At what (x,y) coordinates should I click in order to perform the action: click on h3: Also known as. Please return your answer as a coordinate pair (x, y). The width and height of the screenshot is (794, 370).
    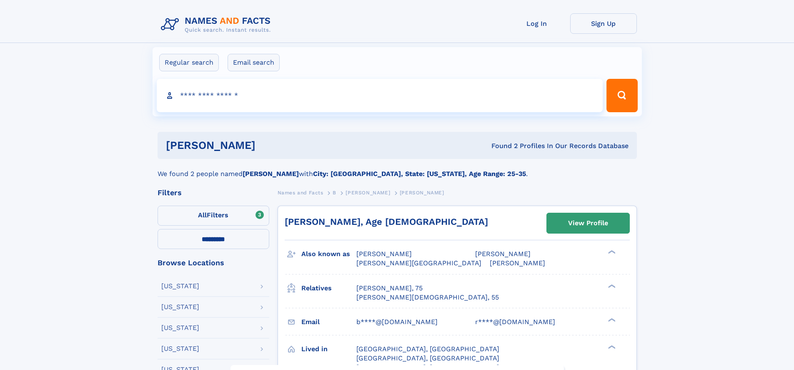
    Looking at the image, I should click on (329, 254).